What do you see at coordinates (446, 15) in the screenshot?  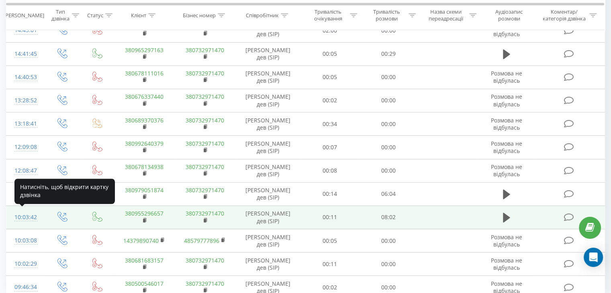 I see `div: Назва схеми переадресації` at bounding box center [446, 15].